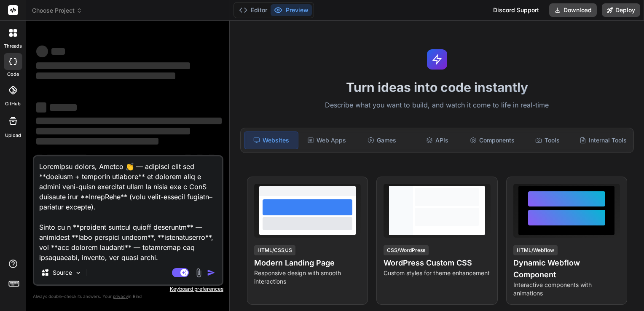 The image size is (644, 311). I want to click on textarea: Loremipsu dolors, Ametco 👏 — adipisci elit sed **doeiusm + temporin utlabore** et dolorem aliq e ..., so click(128, 209).